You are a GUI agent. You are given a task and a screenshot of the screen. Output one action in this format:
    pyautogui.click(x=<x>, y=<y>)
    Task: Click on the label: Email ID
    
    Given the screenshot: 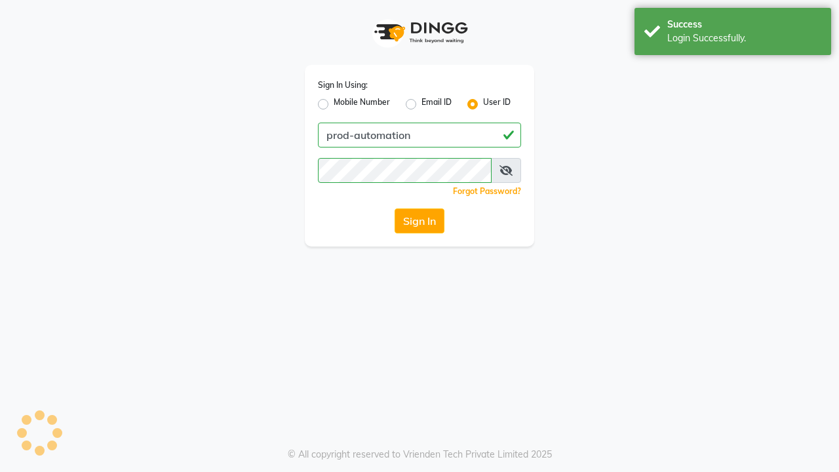 What is the action you would take?
    pyautogui.click(x=437, y=104)
    